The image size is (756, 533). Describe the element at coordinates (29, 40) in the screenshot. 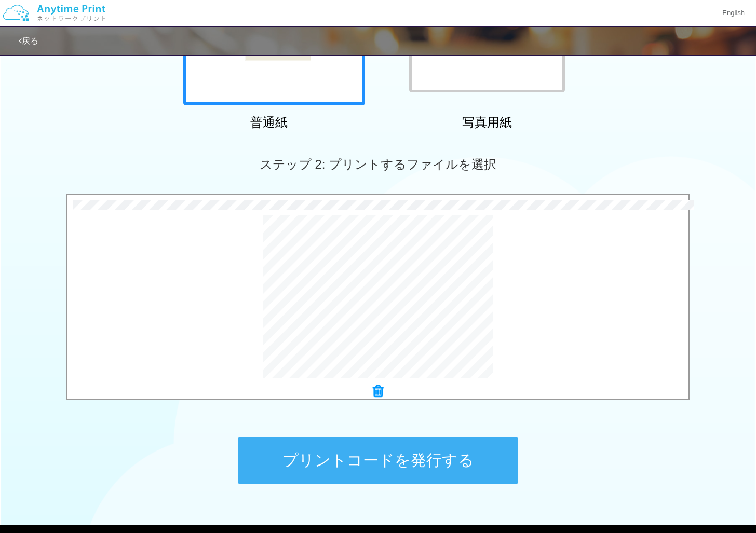

I see `a: 戻る` at that location.